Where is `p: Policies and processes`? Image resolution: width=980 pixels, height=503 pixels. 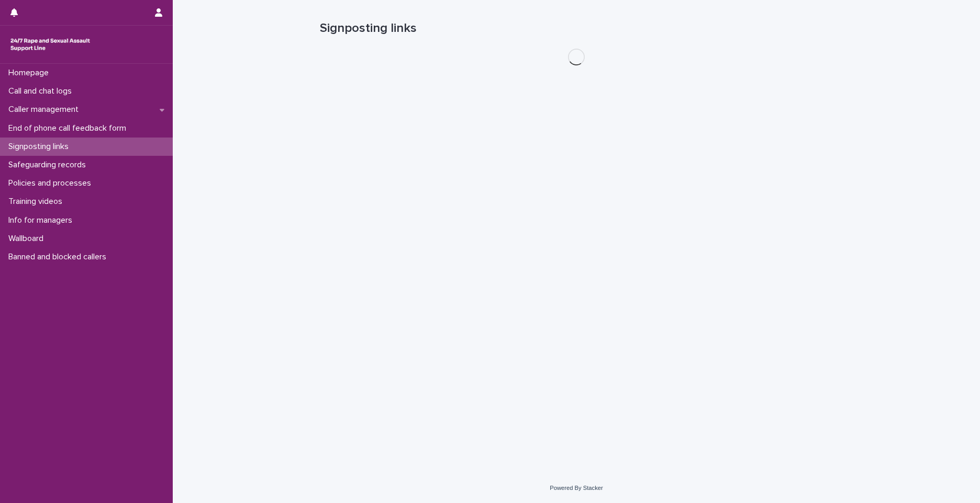
p: Policies and processes is located at coordinates (52, 183).